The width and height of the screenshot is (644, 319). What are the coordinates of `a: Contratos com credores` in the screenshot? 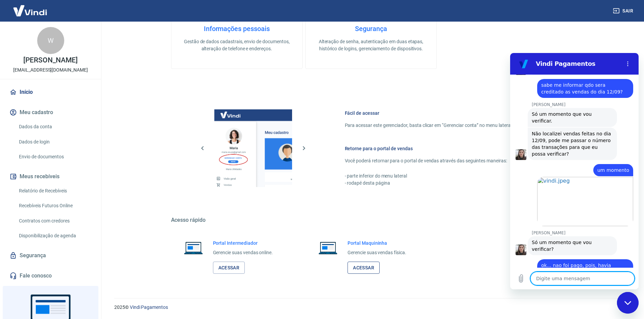 It's located at (54, 221).